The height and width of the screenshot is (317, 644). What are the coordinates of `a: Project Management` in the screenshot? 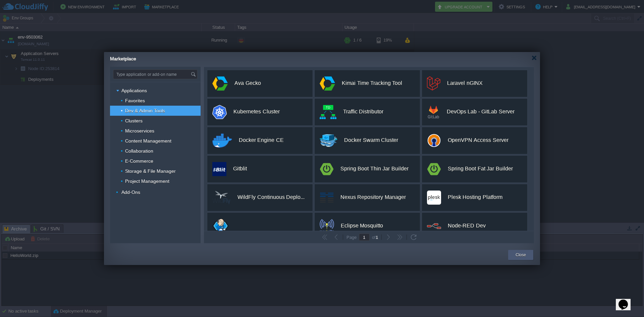 It's located at (148, 181).